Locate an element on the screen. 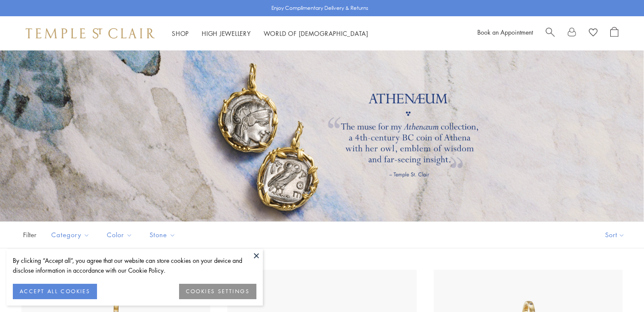 This screenshot has width=644, height=312. img: Temple St. Clair is located at coordinates (90, 33).